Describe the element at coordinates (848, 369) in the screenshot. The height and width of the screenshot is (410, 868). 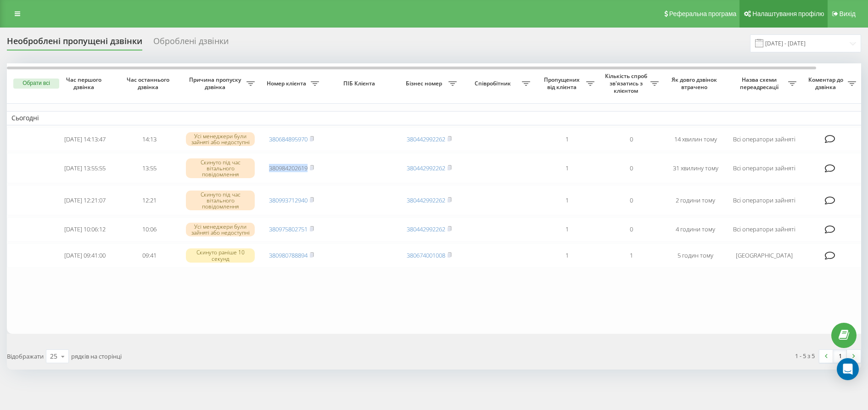
I see `div: Open Intercom Messenger` at that location.